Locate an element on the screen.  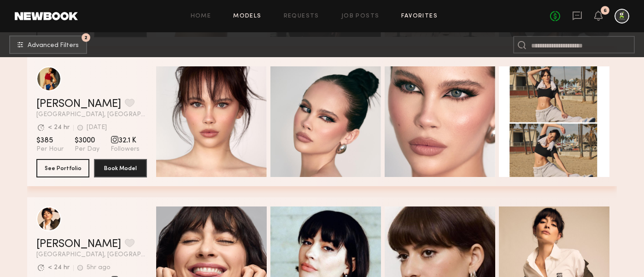
span: $3000 is located at coordinates (87, 141).